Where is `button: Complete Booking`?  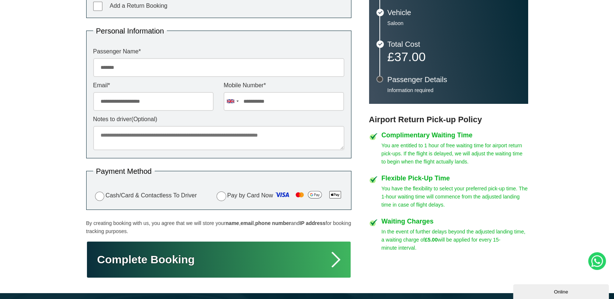
button: Complete Booking is located at coordinates (219, 259).